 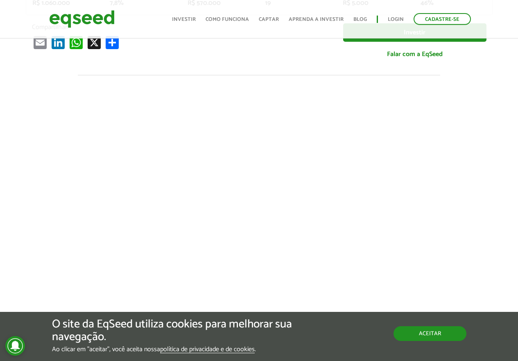 I want to click on a: Falar com a EqSeed, so click(x=415, y=54).